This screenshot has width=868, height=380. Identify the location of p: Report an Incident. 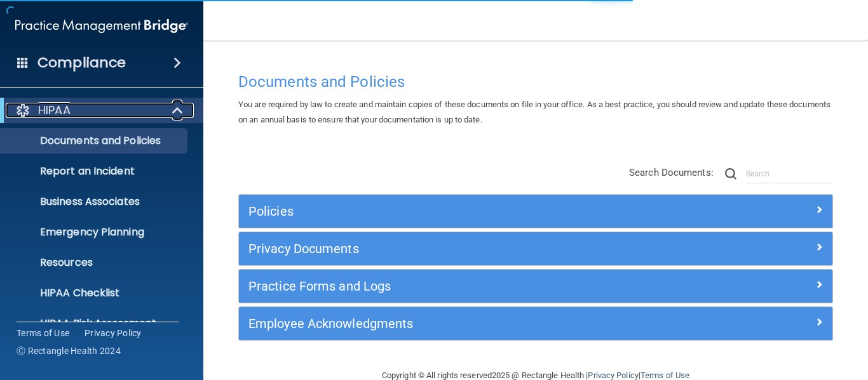
(95, 172).